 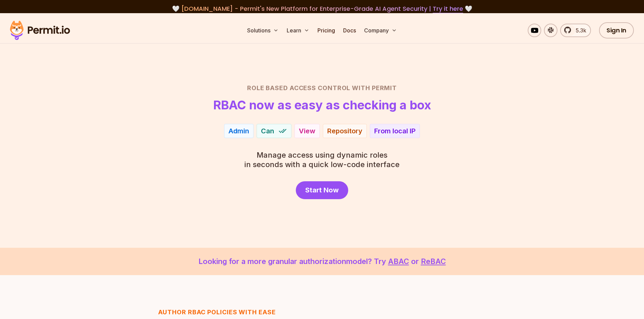 What do you see at coordinates (322, 88) in the screenshot?
I see `h2: Role Based Access Control` at bounding box center [322, 88].